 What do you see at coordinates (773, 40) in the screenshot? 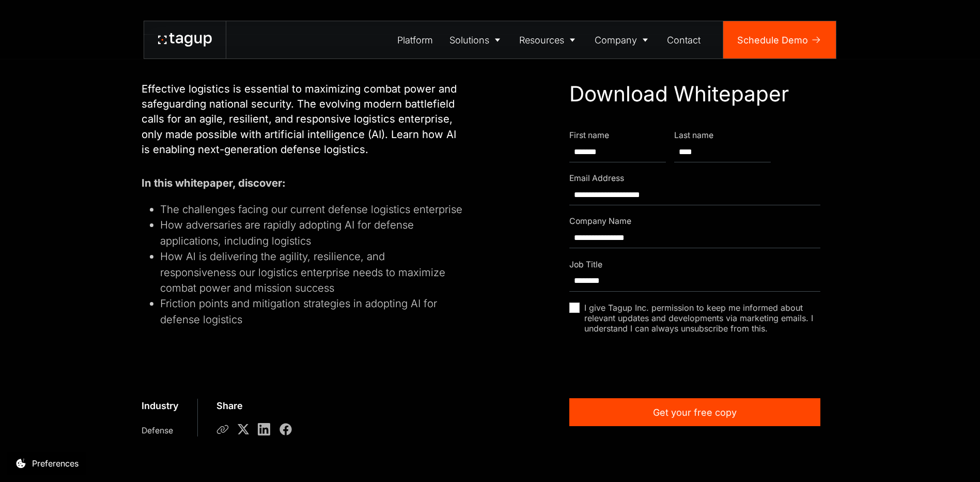
I see `div: Schedule Demo` at bounding box center [773, 40].